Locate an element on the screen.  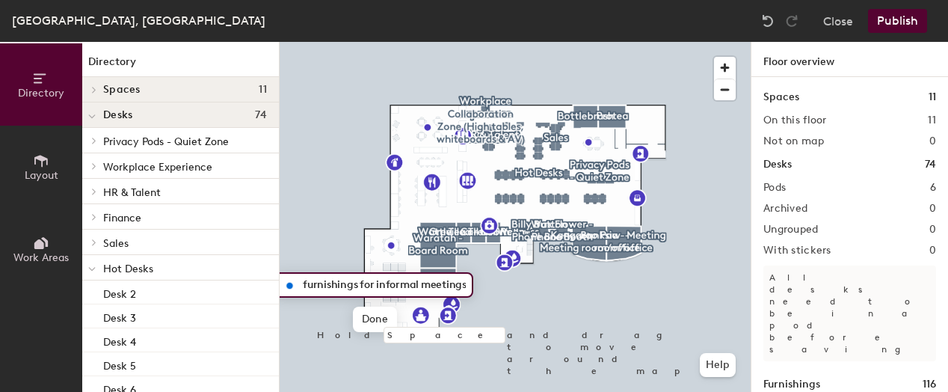
button: Close is located at coordinates (838, 21).